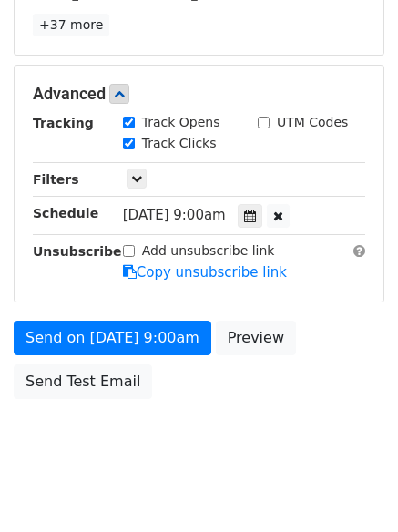  Describe the element at coordinates (83, 381) in the screenshot. I see `a: Send Test Email` at that location.